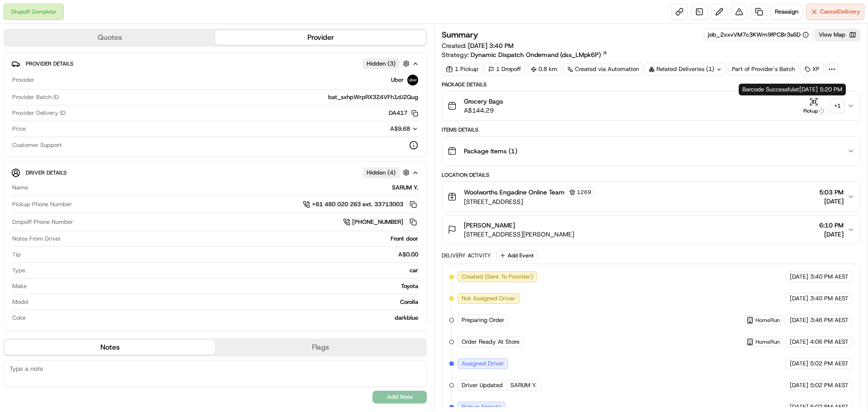 The image size is (868, 412). Describe the element at coordinates (224, 287) in the screenshot. I see `div: Toyota` at that location.